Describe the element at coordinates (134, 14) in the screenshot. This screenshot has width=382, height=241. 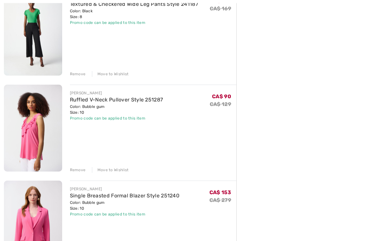
I see `div: Color: Black Size: 8` at that location.